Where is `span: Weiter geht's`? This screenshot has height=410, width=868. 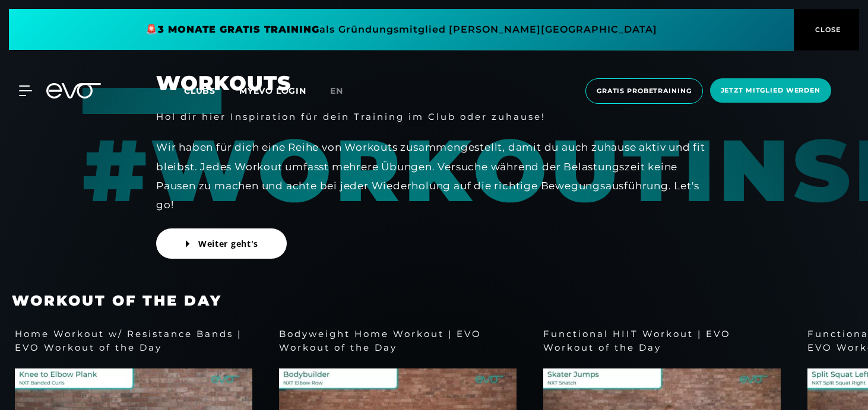
span: Weiter geht's is located at coordinates (228, 243).